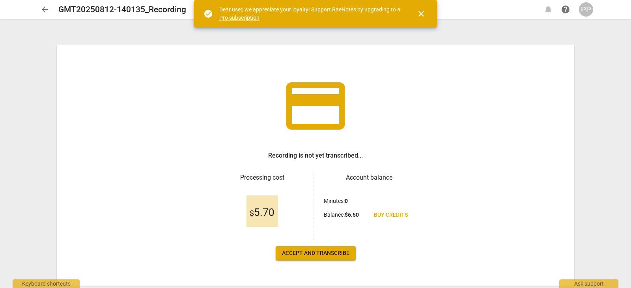 Image resolution: width=631 pixels, height=288 pixels. Describe the element at coordinates (369, 178) in the screenshot. I see `h3: Account balance` at that location.